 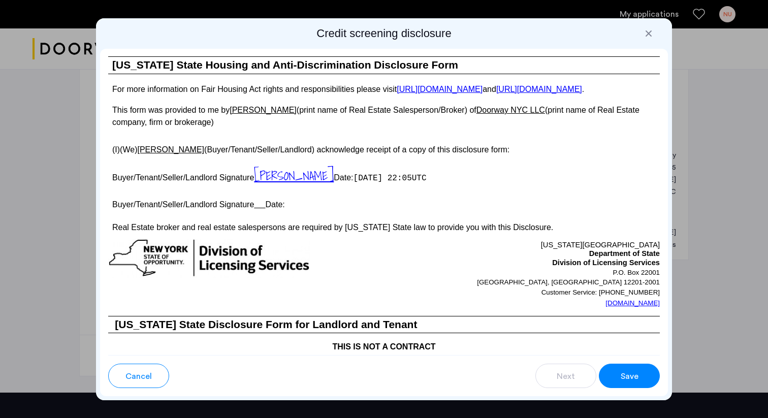 I want to click on p: P.O. Box 22001, so click(x=522, y=273).